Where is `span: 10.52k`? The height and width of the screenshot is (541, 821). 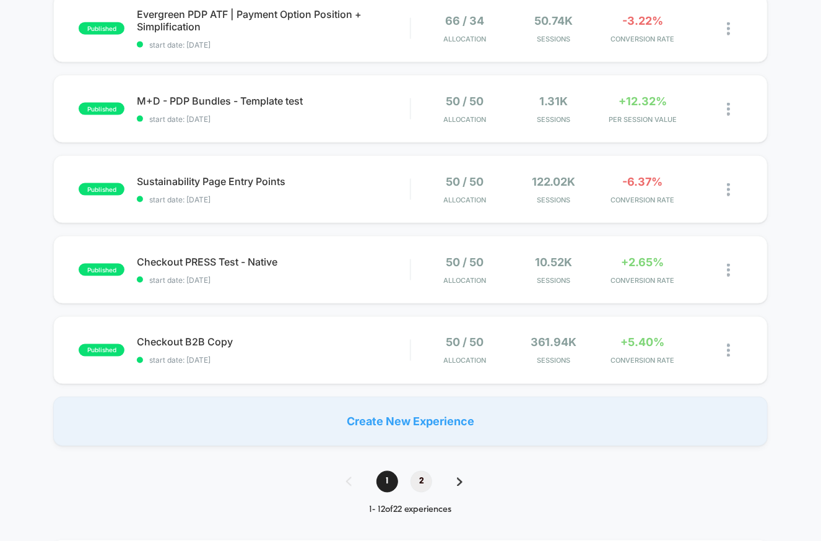
span: 10.52k is located at coordinates (553, 262).